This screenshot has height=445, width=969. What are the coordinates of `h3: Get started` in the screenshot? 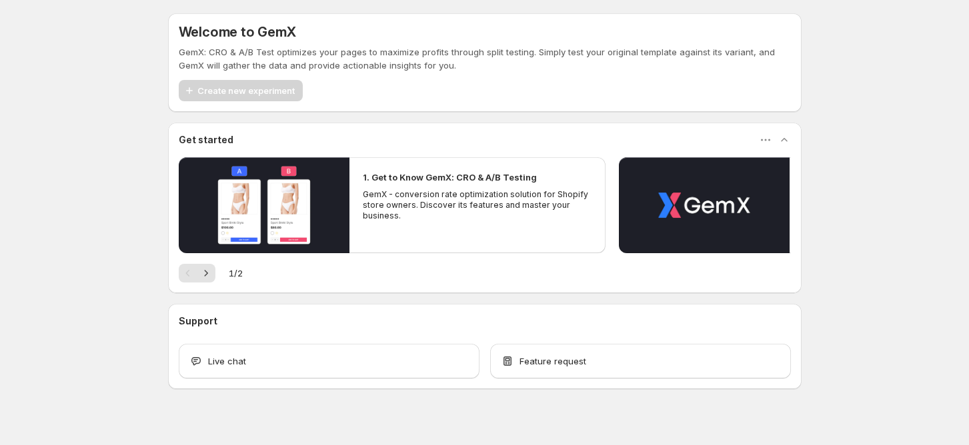 It's located at (206, 140).